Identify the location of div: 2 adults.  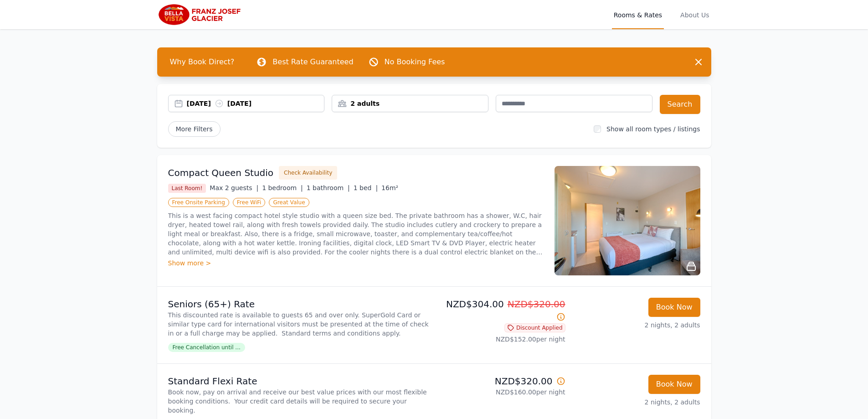
(410, 104).